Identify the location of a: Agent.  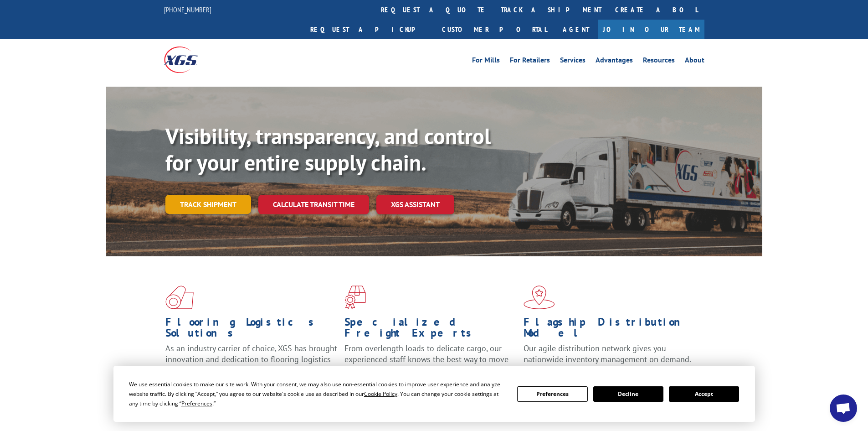
(576, 29).